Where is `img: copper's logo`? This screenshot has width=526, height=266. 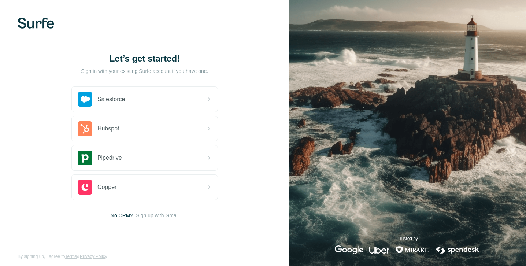
img: copper's logo is located at coordinates (85, 187).